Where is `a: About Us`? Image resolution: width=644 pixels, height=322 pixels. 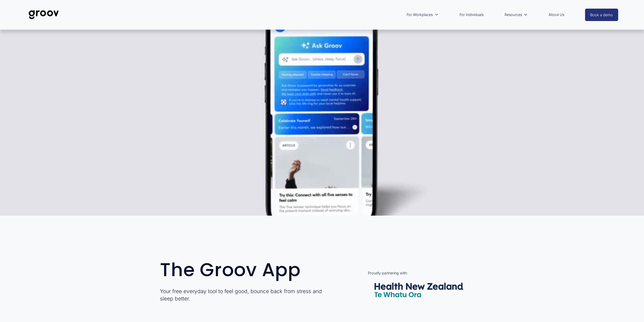 a: About Us is located at coordinates (557, 15).